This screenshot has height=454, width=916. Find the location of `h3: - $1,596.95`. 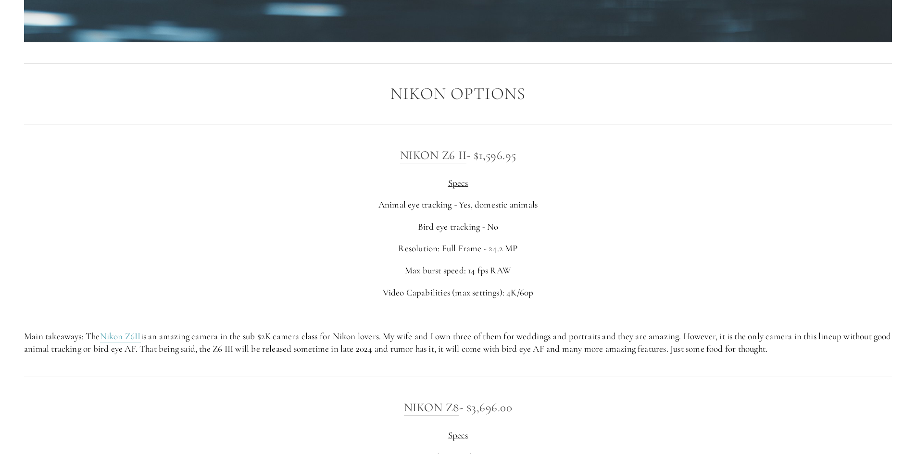

h3: - $1,596.95 is located at coordinates (458, 155).